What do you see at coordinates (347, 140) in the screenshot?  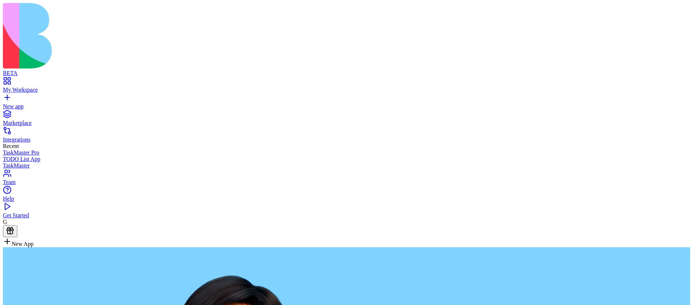 I see `div: Integrations` at bounding box center [347, 140].